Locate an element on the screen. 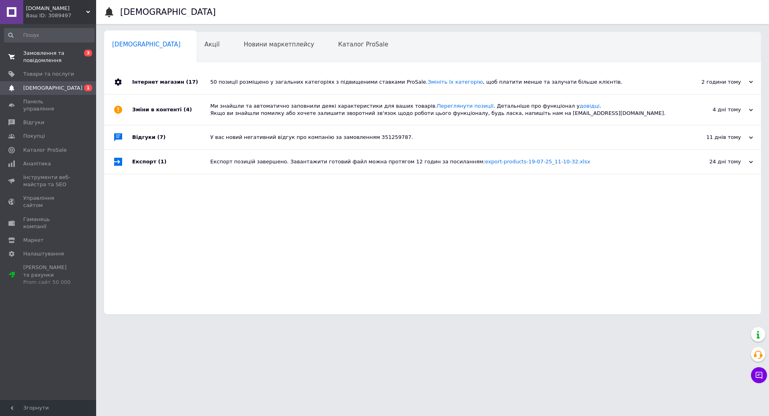  span: sigma-market.com.ua is located at coordinates (56, 8).